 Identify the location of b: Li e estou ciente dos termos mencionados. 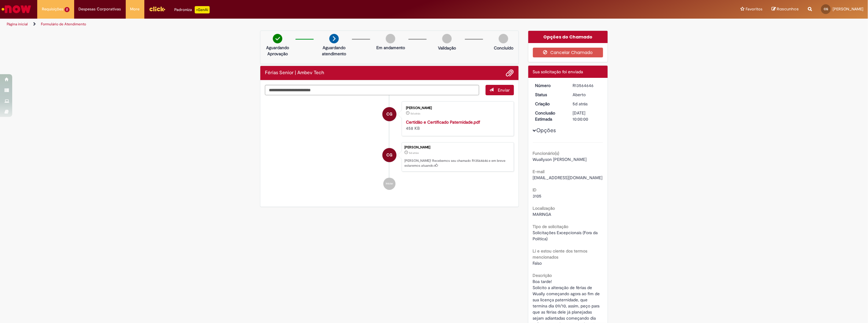
(560, 254).